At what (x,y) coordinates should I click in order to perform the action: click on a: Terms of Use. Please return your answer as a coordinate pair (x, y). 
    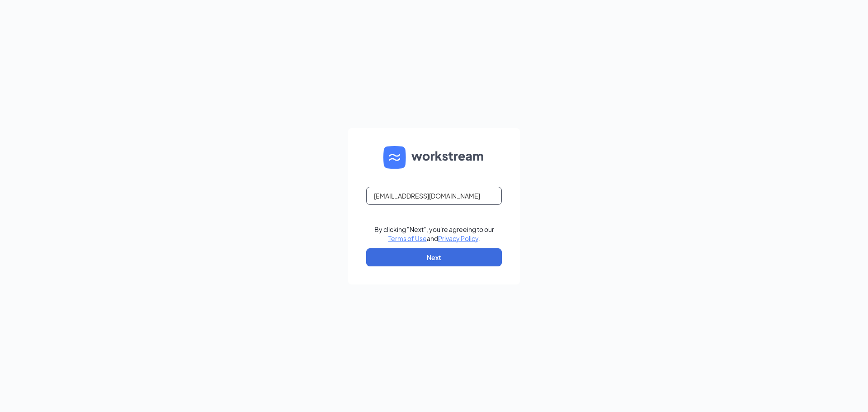
    Looking at the image, I should click on (407, 239).